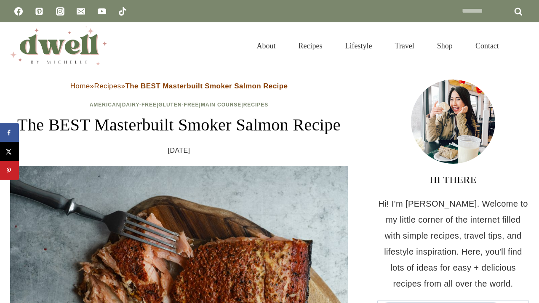  Describe the element at coordinates (102, 11) in the screenshot. I see `a: YouTube` at that location.